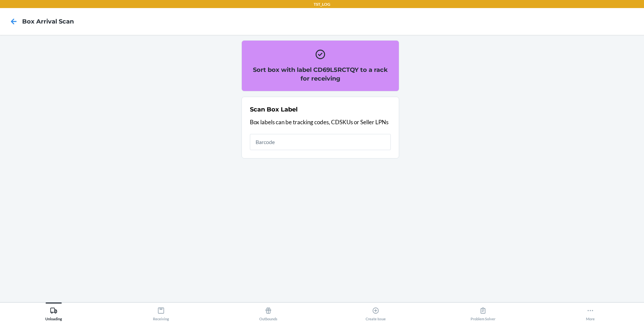  What do you see at coordinates (320, 74) in the screenshot?
I see `h2: Sort box with label CD69L5RCTQY to a rack for receiving` at bounding box center [320, 74].